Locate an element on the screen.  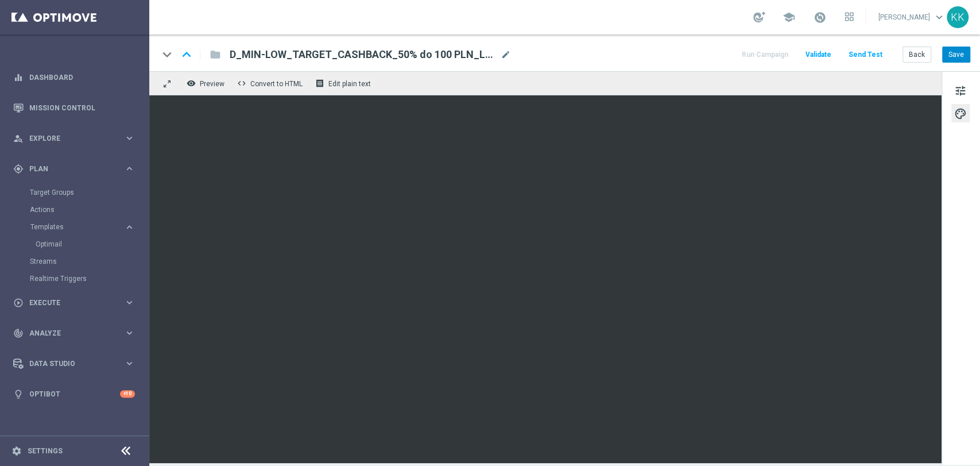
span: keyboard_arrow_down is located at coordinates (940, 17).